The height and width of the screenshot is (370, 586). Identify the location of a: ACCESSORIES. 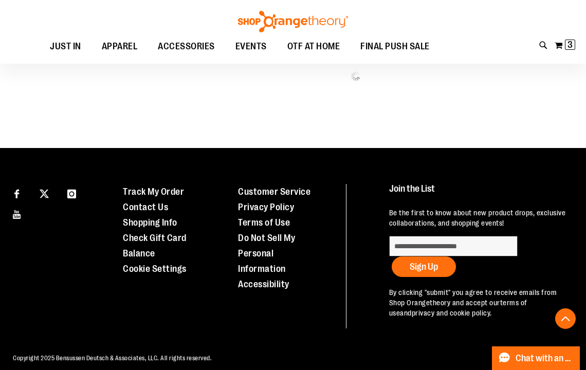
(186, 47).